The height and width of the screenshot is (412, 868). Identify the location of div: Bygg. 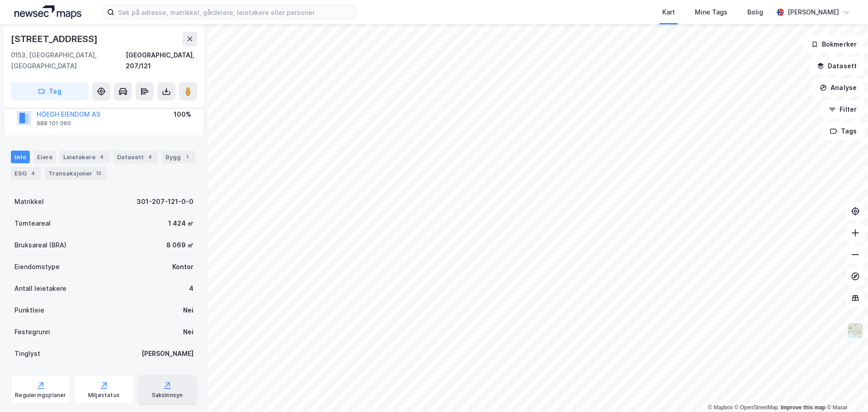
(179, 157).